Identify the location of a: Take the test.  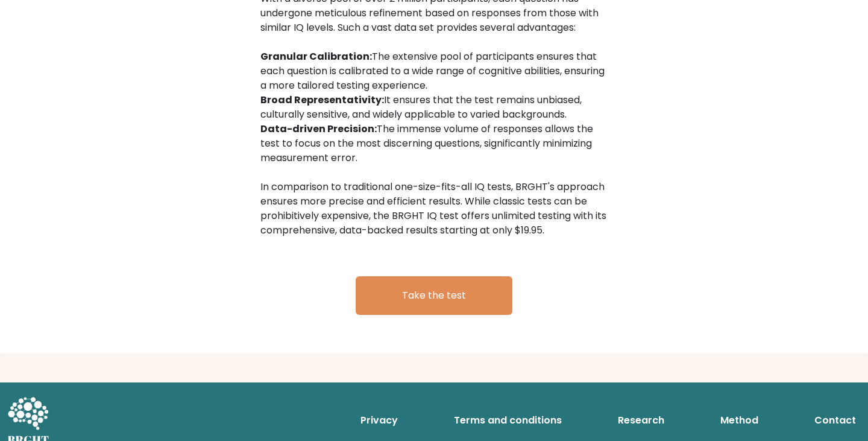
(434, 296).